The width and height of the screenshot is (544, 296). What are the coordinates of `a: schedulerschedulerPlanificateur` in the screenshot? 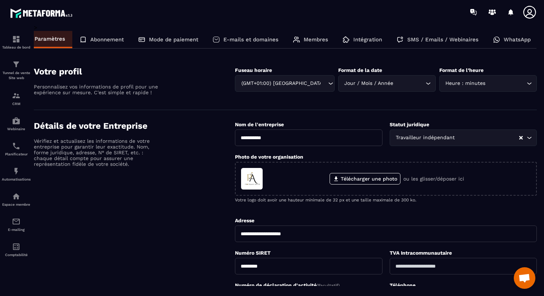 It's located at (16, 149).